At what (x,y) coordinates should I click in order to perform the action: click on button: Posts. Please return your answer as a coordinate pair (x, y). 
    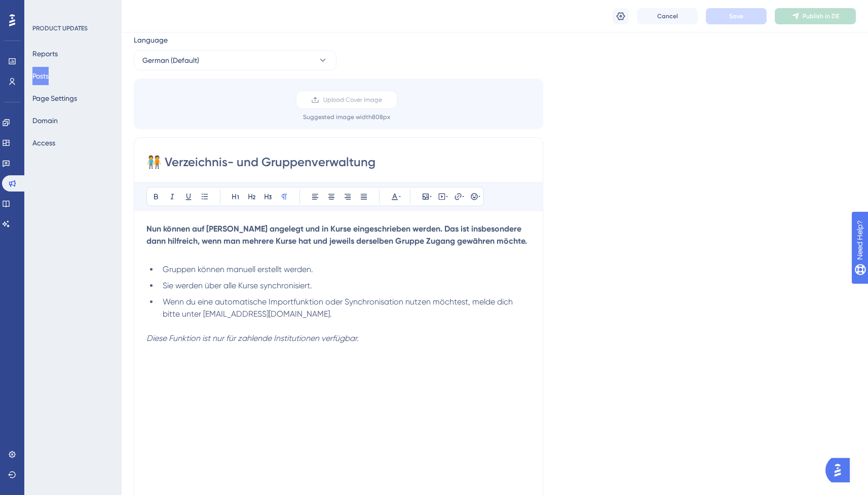
    Looking at the image, I should click on (41, 76).